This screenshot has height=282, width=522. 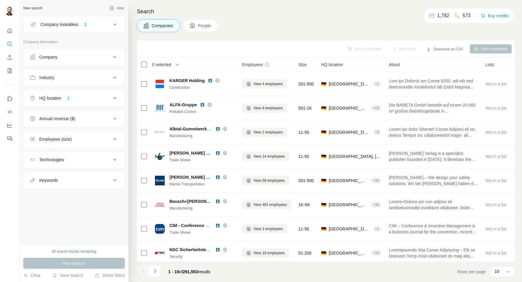 I want to click on button: Share filters, so click(x=110, y=276).